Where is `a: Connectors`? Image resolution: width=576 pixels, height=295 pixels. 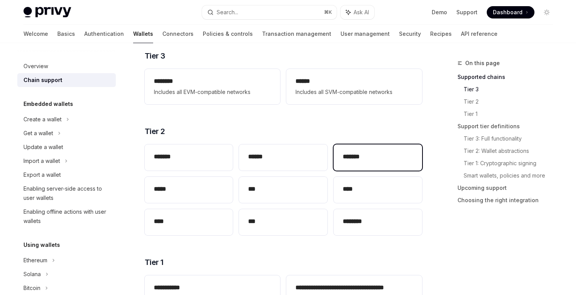 a: Connectors is located at coordinates (178, 34).